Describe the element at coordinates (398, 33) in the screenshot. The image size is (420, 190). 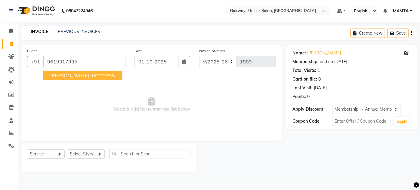
I see `button: Save` at that location.